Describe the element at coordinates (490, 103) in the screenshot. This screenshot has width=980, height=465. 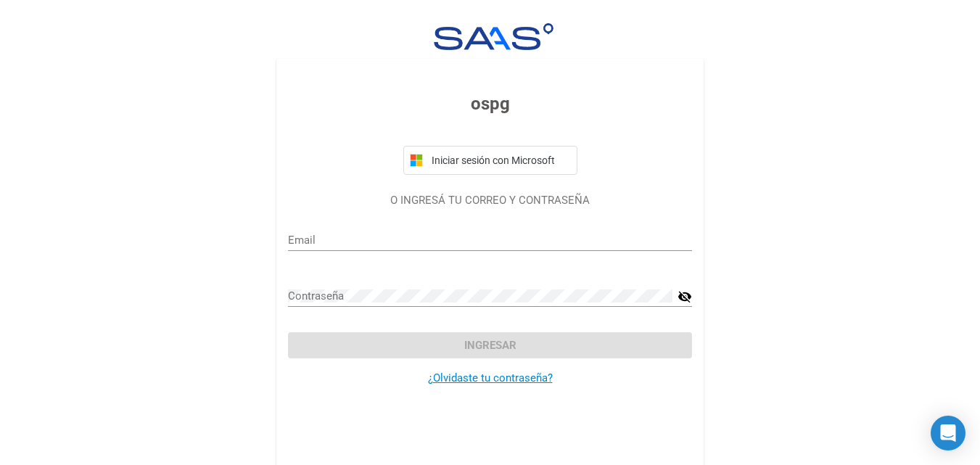
I see `h3: ospg` at that location.